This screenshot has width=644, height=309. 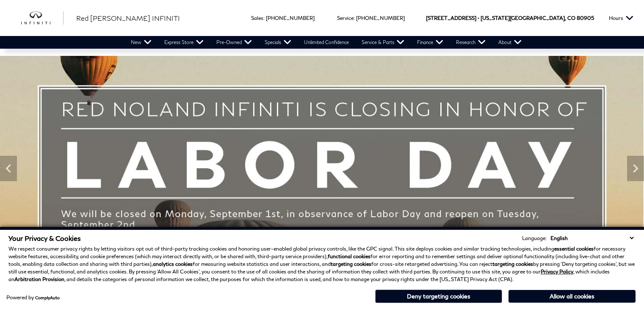 What do you see at coordinates (439, 296) in the screenshot?
I see `button: Deny targeting cookies` at bounding box center [439, 296].